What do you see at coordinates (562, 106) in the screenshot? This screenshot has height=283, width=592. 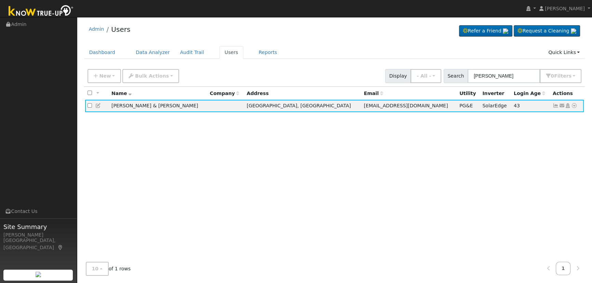 I see `a: kaseyoliver@yahoo.com` at bounding box center [562, 106].